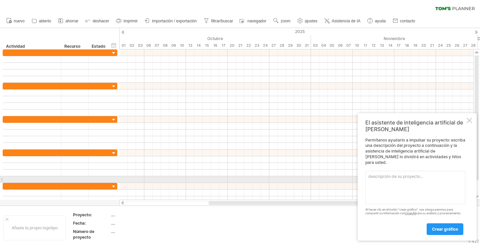 The width and height of the screenshot is (480, 244). What do you see at coordinates (374, 45) in the screenshot?
I see `font: 12` at bounding box center [374, 45].